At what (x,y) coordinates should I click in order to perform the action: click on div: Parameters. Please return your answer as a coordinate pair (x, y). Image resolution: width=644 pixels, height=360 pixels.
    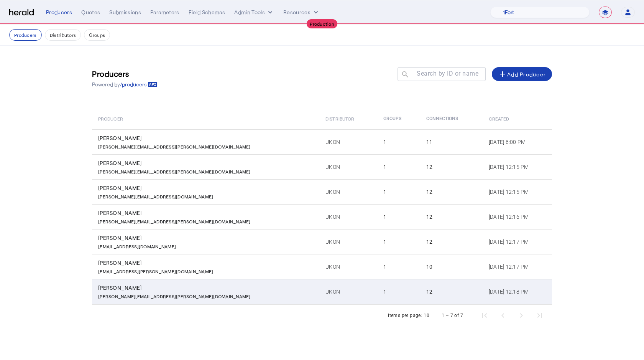
    Looking at the image, I should click on (165, 13).